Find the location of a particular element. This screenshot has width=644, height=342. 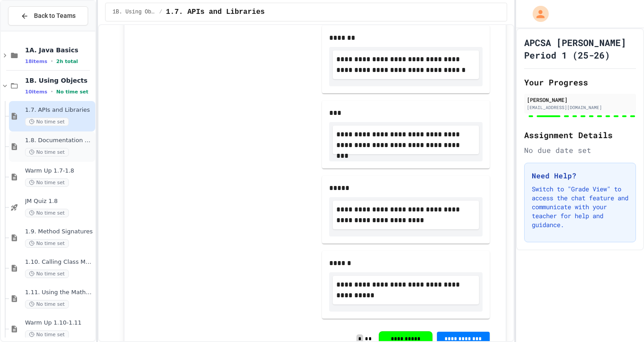

div: My Account is located at coordinates (537, 14).